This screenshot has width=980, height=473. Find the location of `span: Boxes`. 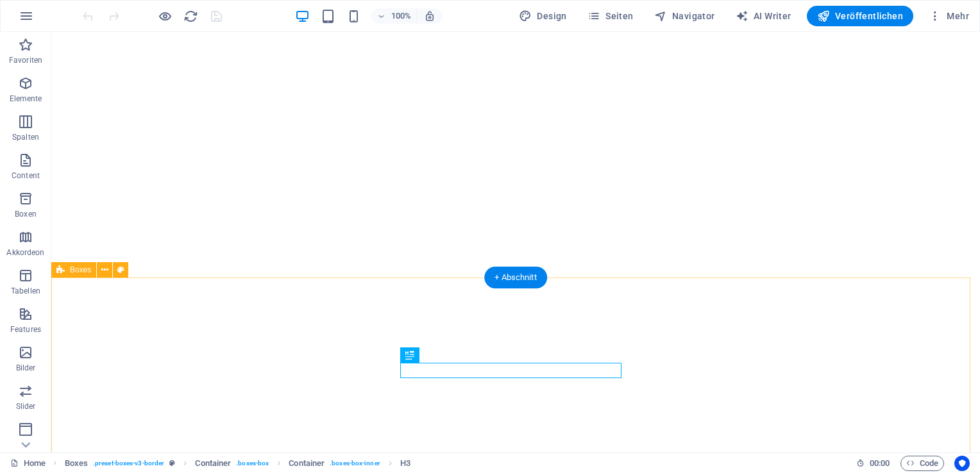

span: Boxes is located at coordinates (80, 270).